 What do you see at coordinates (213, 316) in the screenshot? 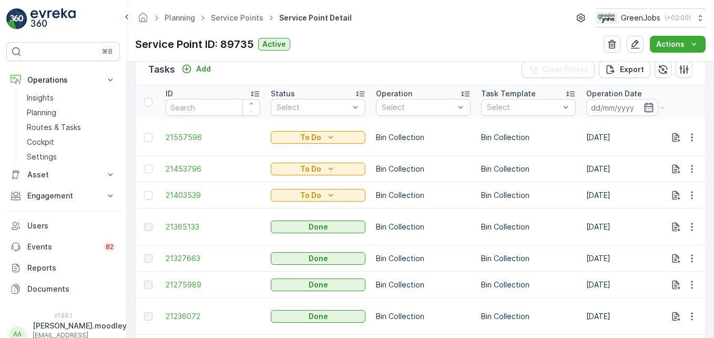
I see `span: 21236072` at bounding box center [213, 316].